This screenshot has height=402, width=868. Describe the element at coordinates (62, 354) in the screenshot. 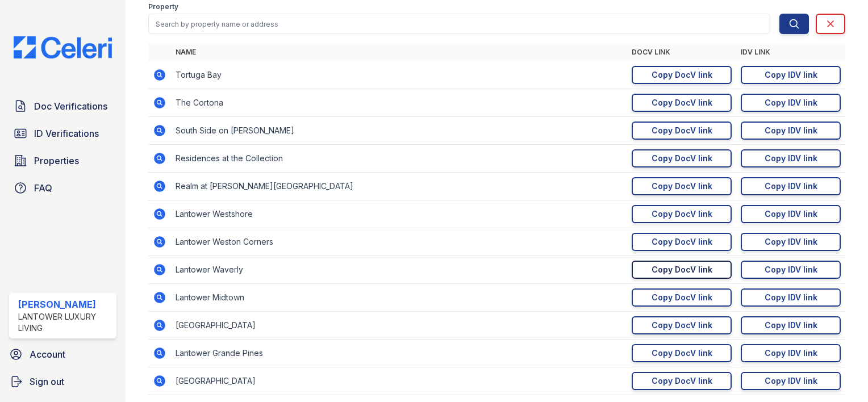

I see `a: Account` at that location.